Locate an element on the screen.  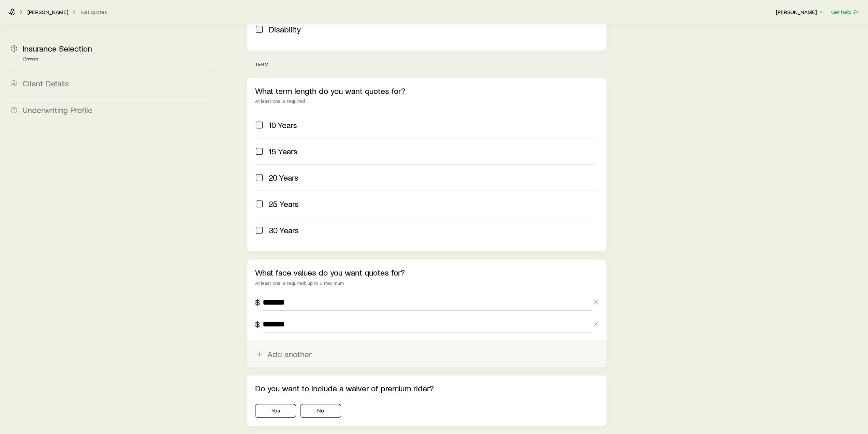
p: term is located at coordinates (430, 64).